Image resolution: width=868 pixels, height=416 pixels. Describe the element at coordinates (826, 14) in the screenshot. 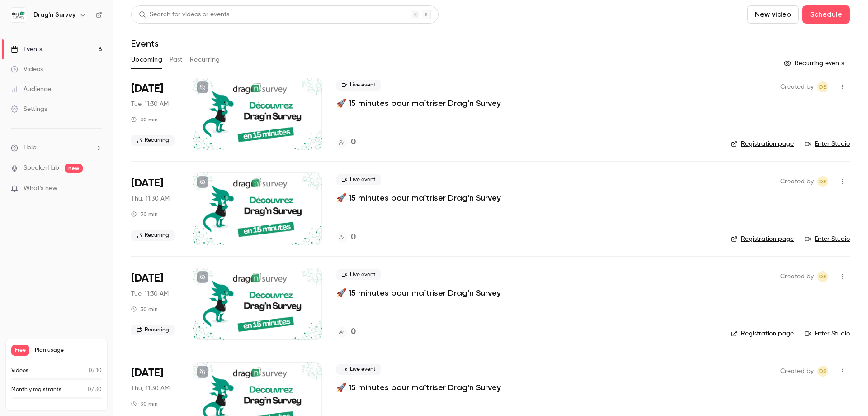

I see `button: Schedule` at that location.